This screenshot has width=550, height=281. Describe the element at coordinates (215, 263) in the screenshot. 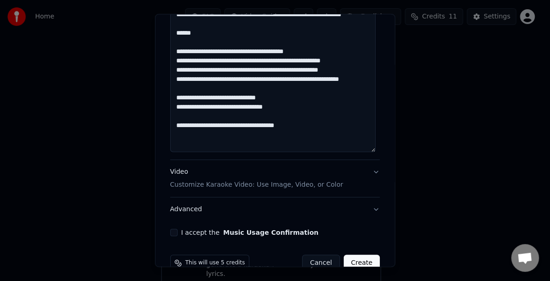

I see `span: This will use 5 credits` at that location.